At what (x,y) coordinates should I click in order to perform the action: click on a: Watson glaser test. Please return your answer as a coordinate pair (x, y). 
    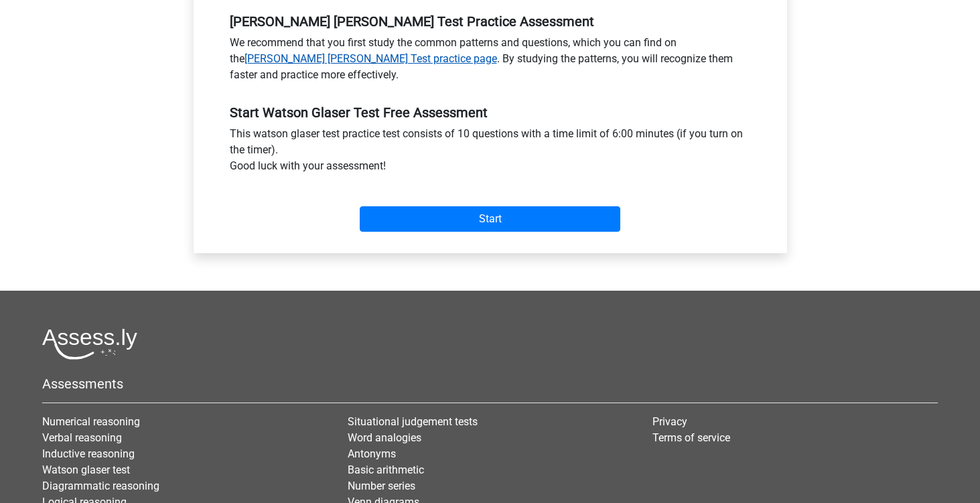
    Looking at the image, I should click on (86, 469).